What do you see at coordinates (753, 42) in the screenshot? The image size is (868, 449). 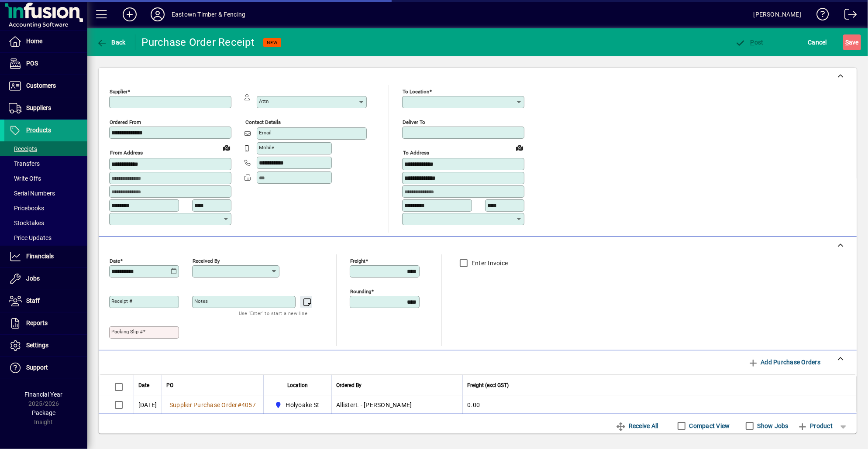 I see `span: P` at bounding box center [753, 42].